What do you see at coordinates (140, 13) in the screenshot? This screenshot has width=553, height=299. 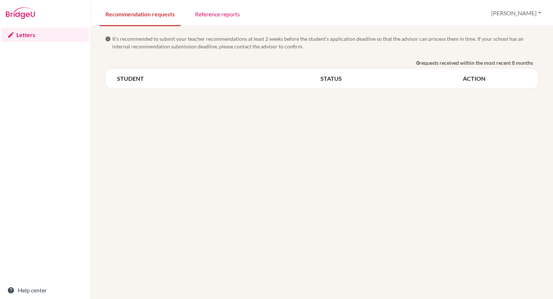 I see `a: Recommendation requests` at bounding box center [140, 13].